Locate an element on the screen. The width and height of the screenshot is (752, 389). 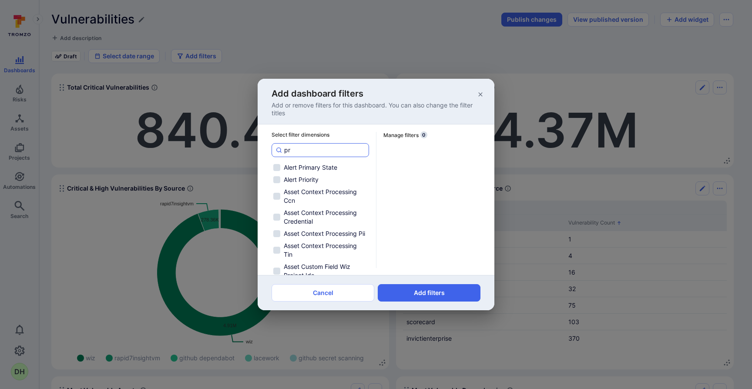
span: Alert Primary State is located at coordinates (310, 167).